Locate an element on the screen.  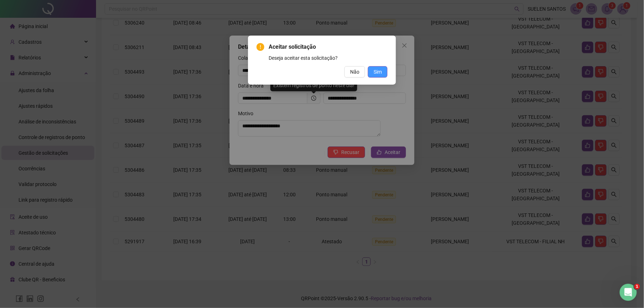
span: exclamation-circle is located at coordinates (261, 47).